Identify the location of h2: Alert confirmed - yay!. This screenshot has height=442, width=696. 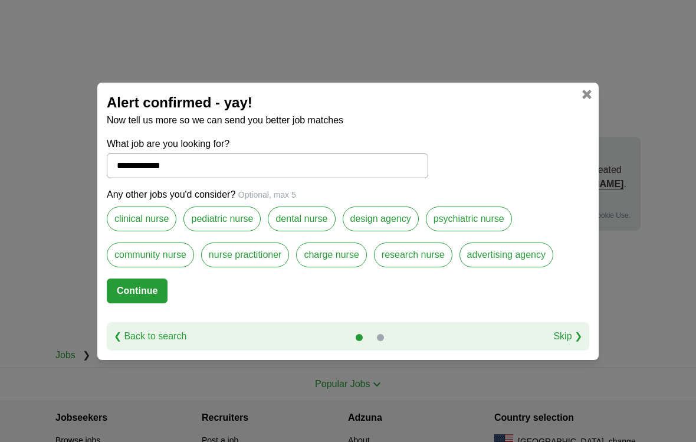
(348, 103).